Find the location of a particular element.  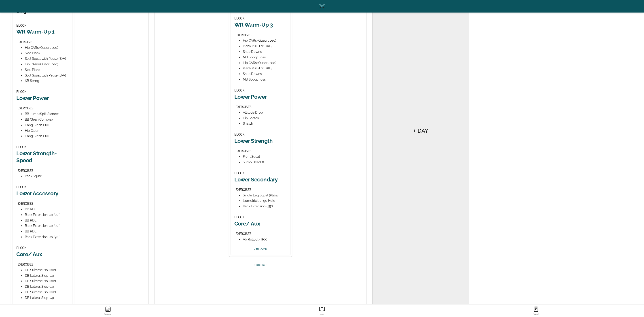

h2: Lower Accessory is located at coordinates (42, 193).